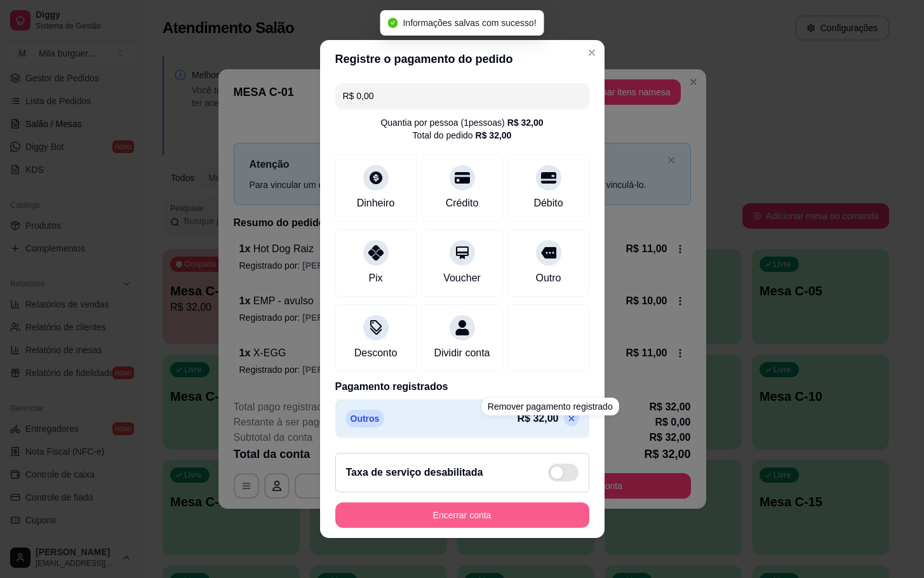 Image resolution: width=924 pixels, height=578 pixels. I want to click on div: Crédito, so click(462, 203).